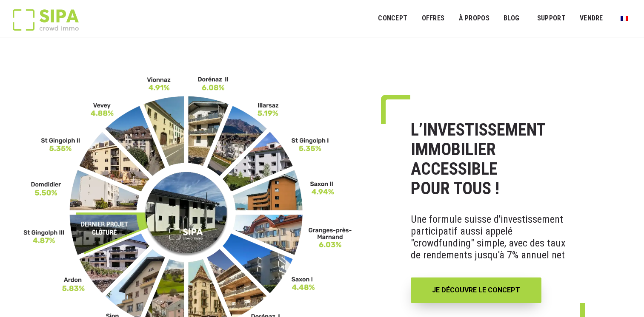 Image resolution: width=644 pixels, height=317 pixels. I want to click on a: Blog, so click(512, 18).